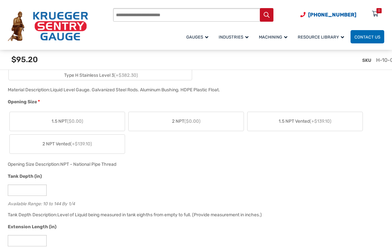 This screenshot has height=248, width=392. What do you see at coordinates (379, 11) in the screenshot?
I see `div: 0` at bounding box center [379, 11].